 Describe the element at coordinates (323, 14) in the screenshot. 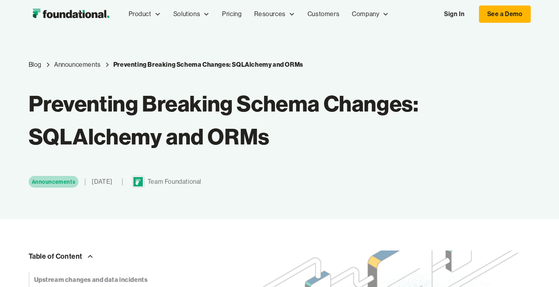

I see `a: Customers` at that location.